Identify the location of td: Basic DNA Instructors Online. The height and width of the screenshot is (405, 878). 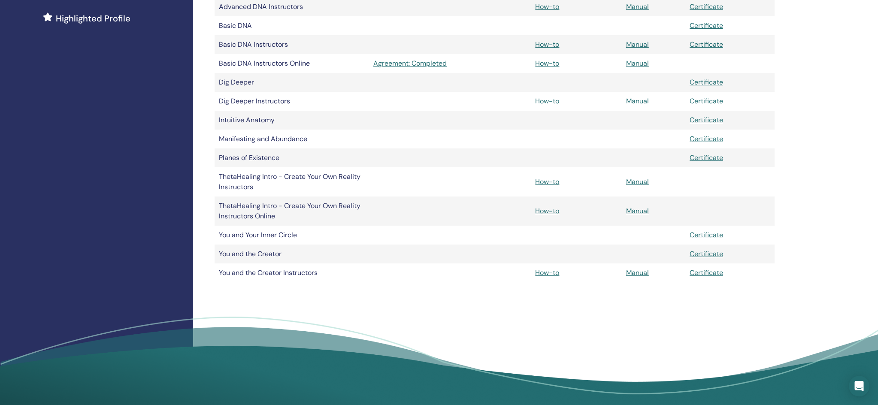
(292, 64).